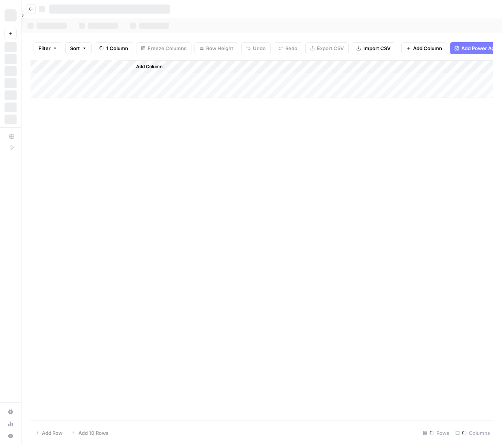 This screenshot has height=445, width=502. I want to click on button: Redo, so click(288, 48).